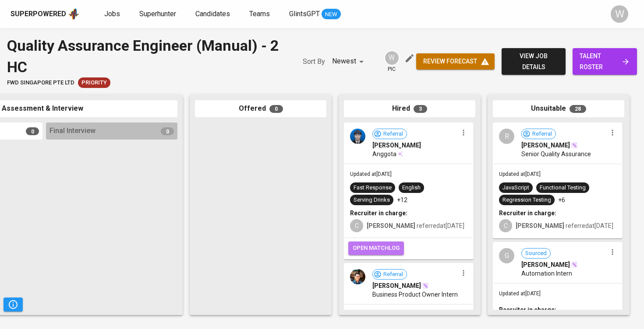 The width and height of the screenshot is (644, 329). Describe the element at coordinates (376, 248) in the screenshot. I see `span: open matchlog` at that location.